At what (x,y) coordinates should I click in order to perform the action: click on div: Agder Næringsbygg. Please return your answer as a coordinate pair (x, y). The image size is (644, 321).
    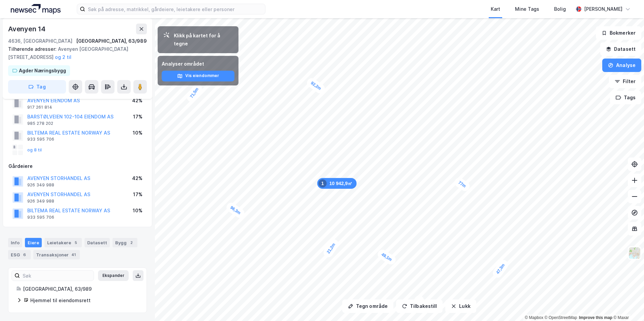
    Looking at the image, I should click on (43, 71).